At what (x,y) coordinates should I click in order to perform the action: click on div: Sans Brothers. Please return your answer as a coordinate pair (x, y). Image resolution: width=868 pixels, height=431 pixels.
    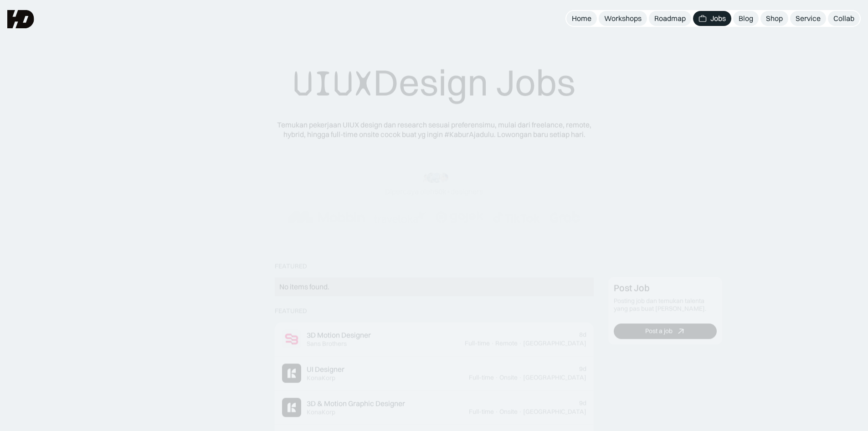
    Looking at the image, I should click on (327, 343).